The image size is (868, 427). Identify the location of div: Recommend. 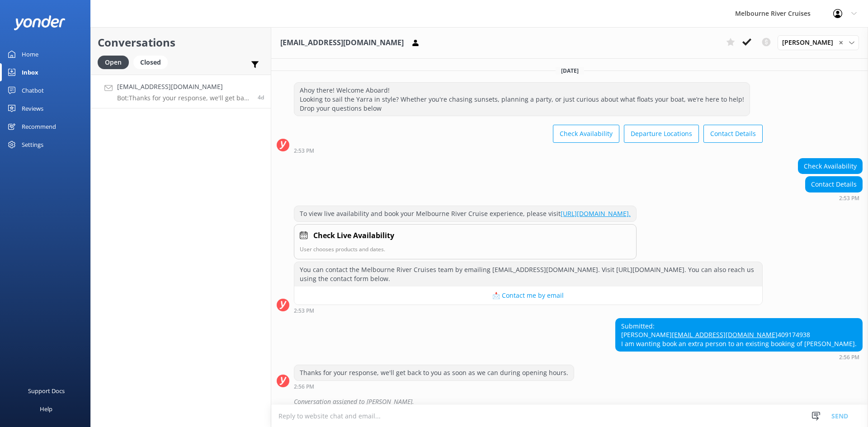
(39, 126).